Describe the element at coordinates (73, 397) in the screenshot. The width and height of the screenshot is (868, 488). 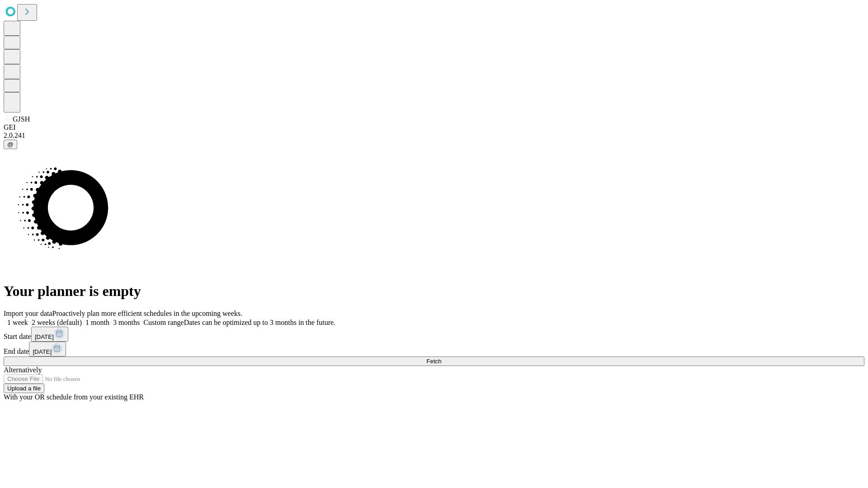
I see `span: With your OR schedule from your existing EHR` at that location.